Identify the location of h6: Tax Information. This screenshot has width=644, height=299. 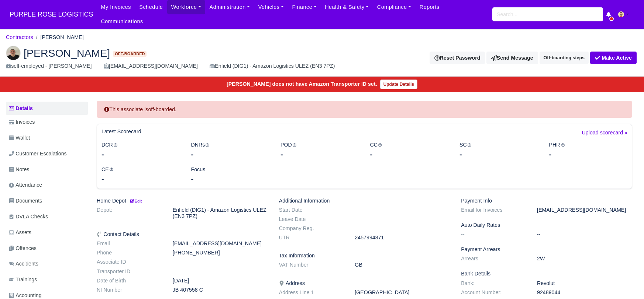
(365, 256).